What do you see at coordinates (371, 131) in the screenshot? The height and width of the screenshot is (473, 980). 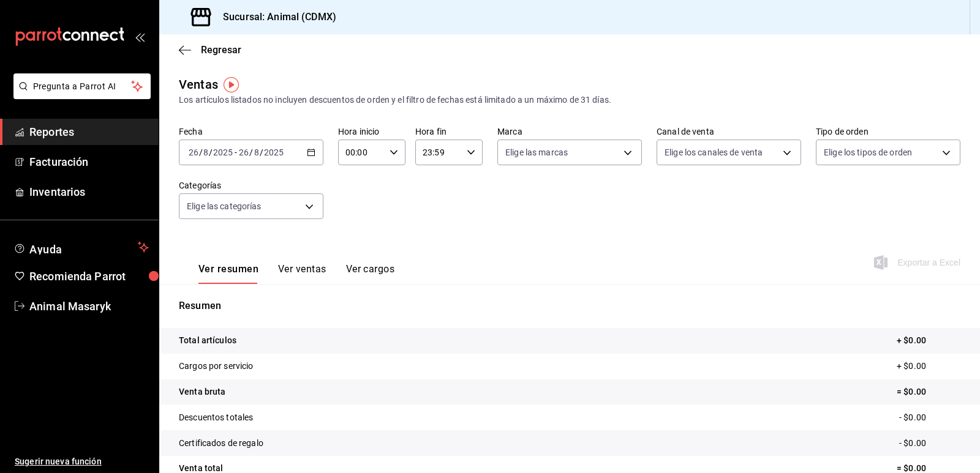 I see `label: Hora inicio` at bounding box center [371, 131].